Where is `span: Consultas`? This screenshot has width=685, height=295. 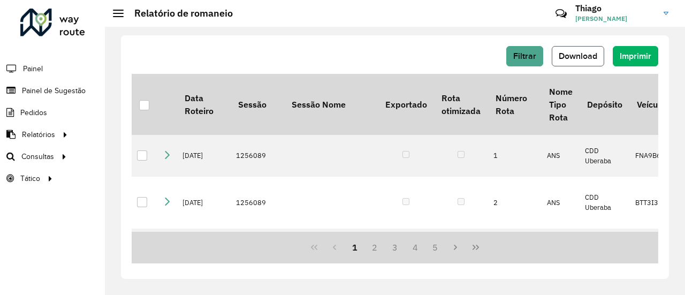 span: Consultas is located at coordinates (37, 156).